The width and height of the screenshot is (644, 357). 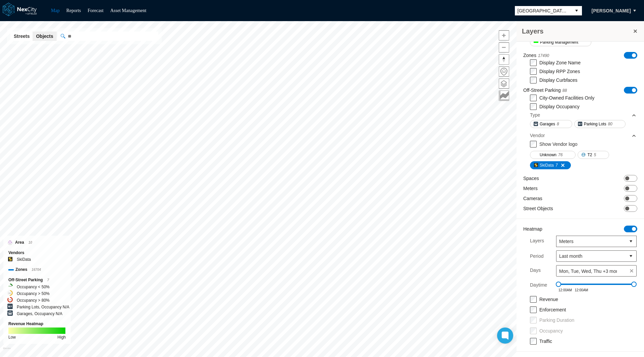 I want to click on a: Map, so click(x=55, y=11).